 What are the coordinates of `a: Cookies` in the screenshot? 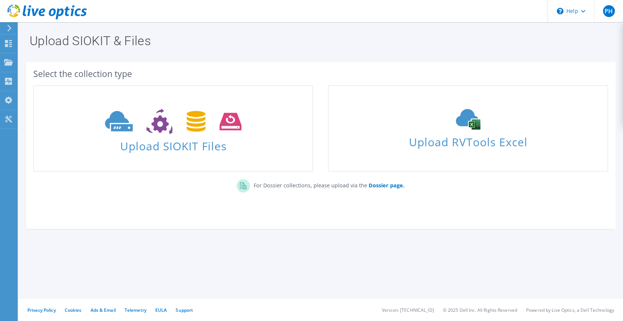 It's located at (73, 310).